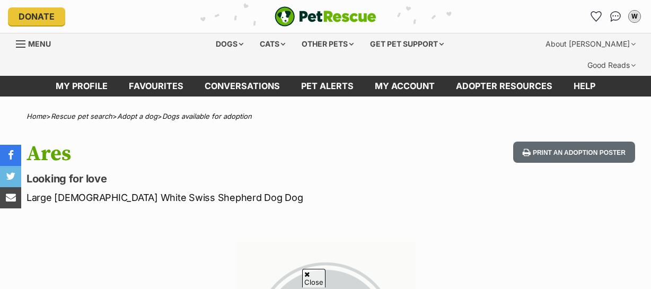 The image size is (651, 289). What do you see at coordinates (584, 86) in the screenshot?
I see `a: Help` at bounding box center [584, 86].